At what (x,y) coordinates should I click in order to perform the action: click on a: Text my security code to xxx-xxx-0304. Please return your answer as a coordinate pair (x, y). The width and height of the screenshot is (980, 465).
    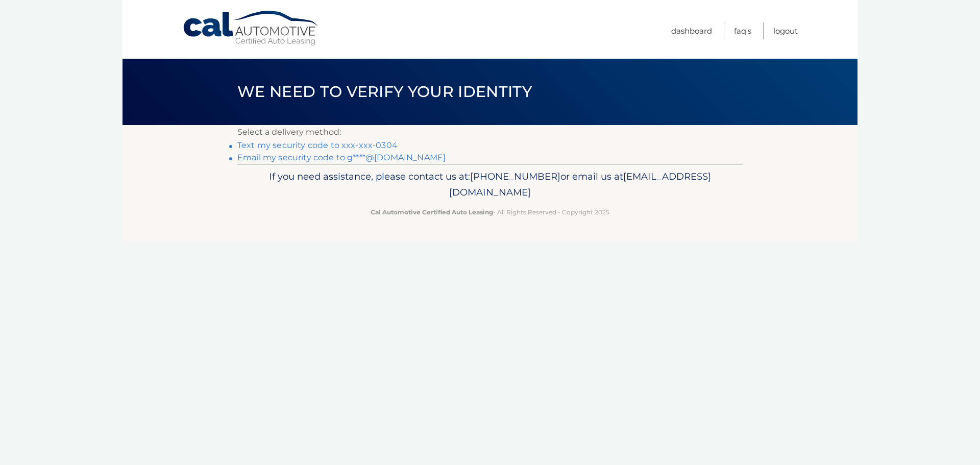
    Looking at the image, I should click on (317, 145).